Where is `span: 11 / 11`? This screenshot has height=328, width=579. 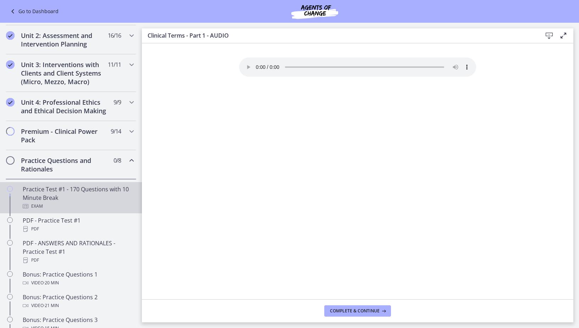
span: 11 / 11 is located at coordinates (114, 65).